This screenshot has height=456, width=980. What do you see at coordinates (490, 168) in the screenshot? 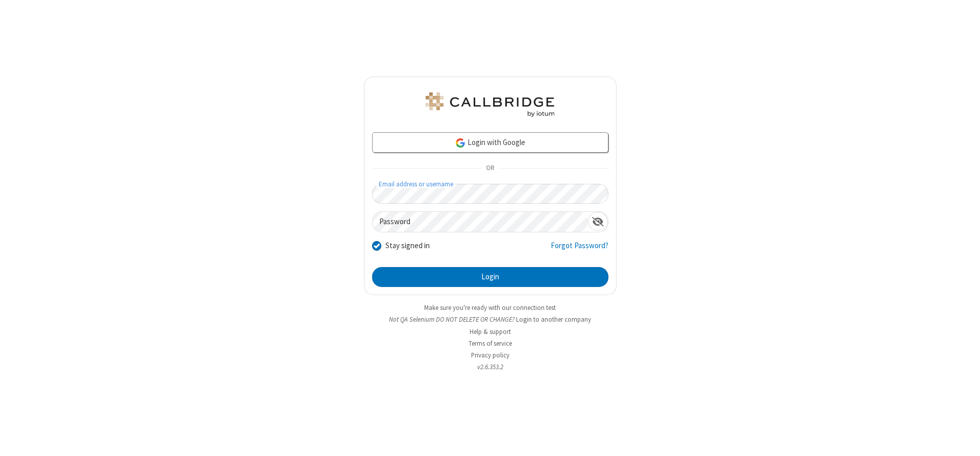
I see `span: OR` at bounding box center [490, 168].